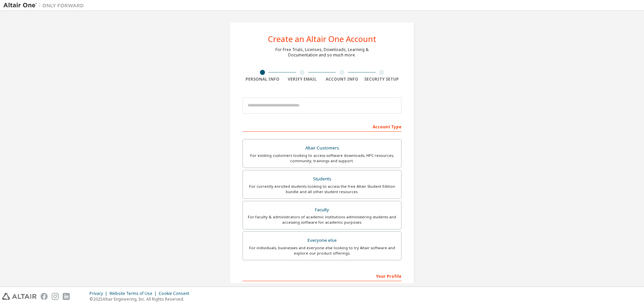 The width and height of the screenshot is (644, 306). I want to click on div: For existing customers looking to access software downloads, HPC resources, community, trainings ..., so click(322, 158).